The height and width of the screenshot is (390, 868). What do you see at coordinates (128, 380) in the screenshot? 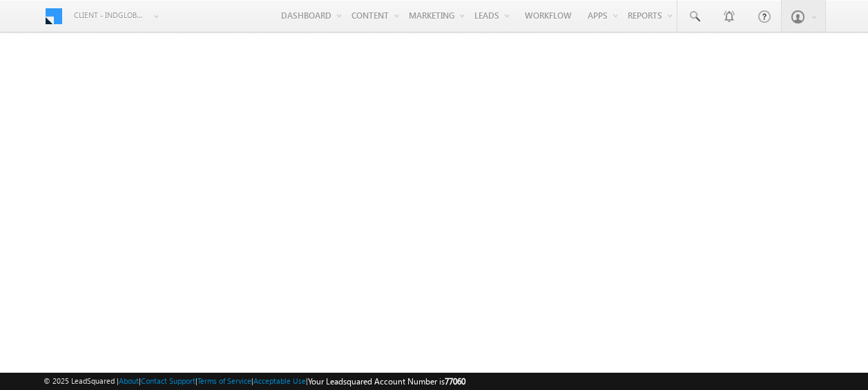
I see `a: About` at bounding box center [128, 380].